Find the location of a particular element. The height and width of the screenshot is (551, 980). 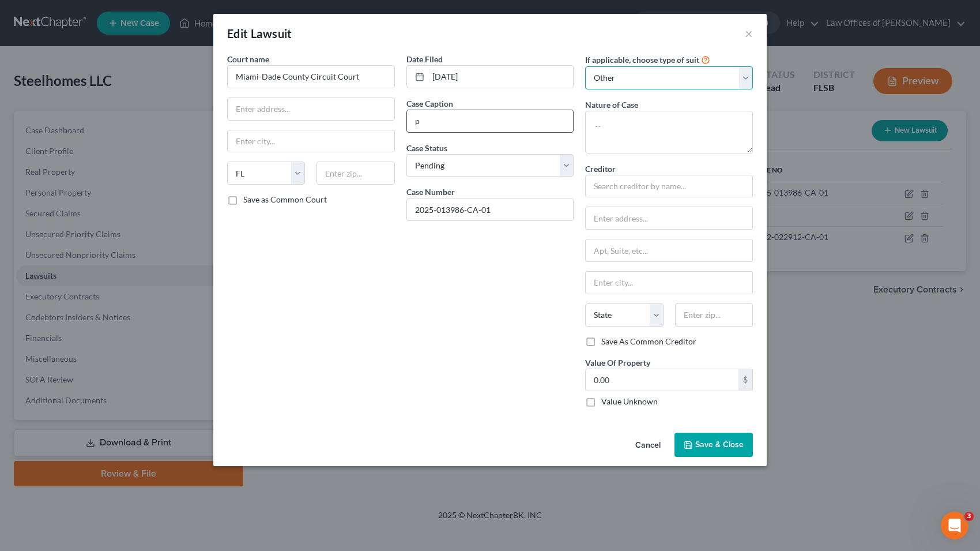

input: 0.00 is located at coordinates (662, 380).